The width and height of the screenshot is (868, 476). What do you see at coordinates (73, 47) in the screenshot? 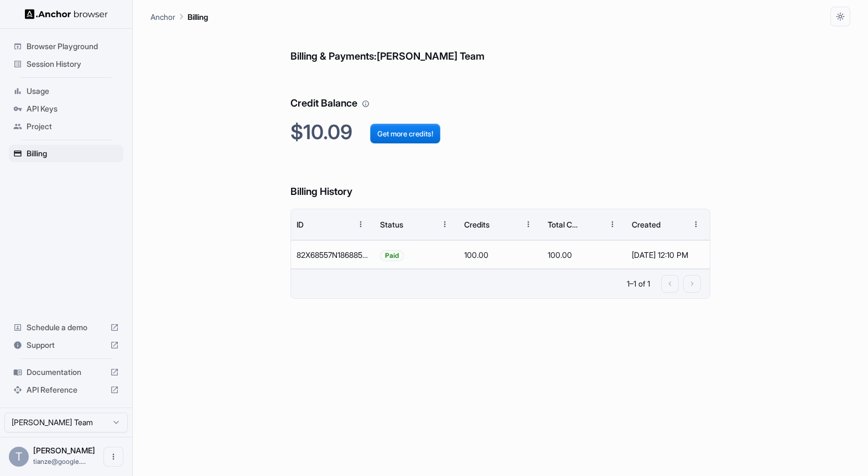
I see `span: Browser Playground` at bounding box center [73, 47].